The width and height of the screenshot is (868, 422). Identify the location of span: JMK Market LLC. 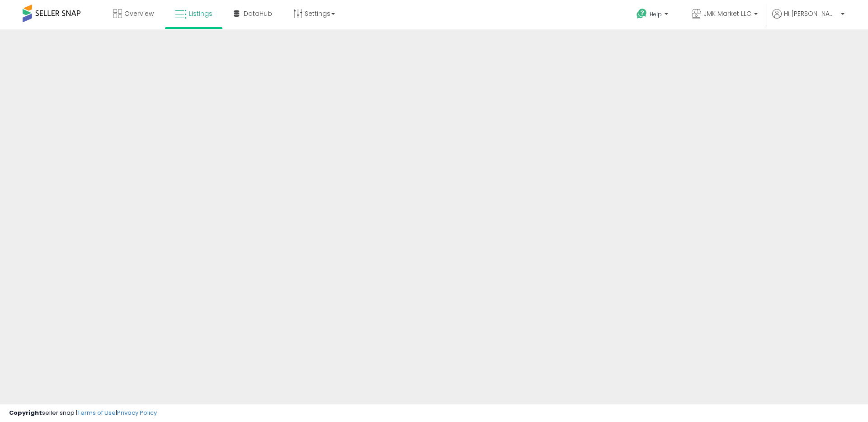
(728, 14).